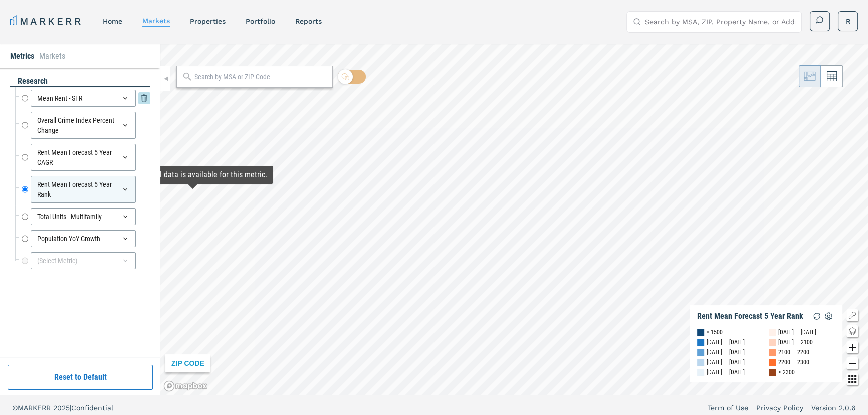 The image size is (868, 415). Describe the element at coordinates (308, 21) in the screenshot. I see `a: reports` at that location.